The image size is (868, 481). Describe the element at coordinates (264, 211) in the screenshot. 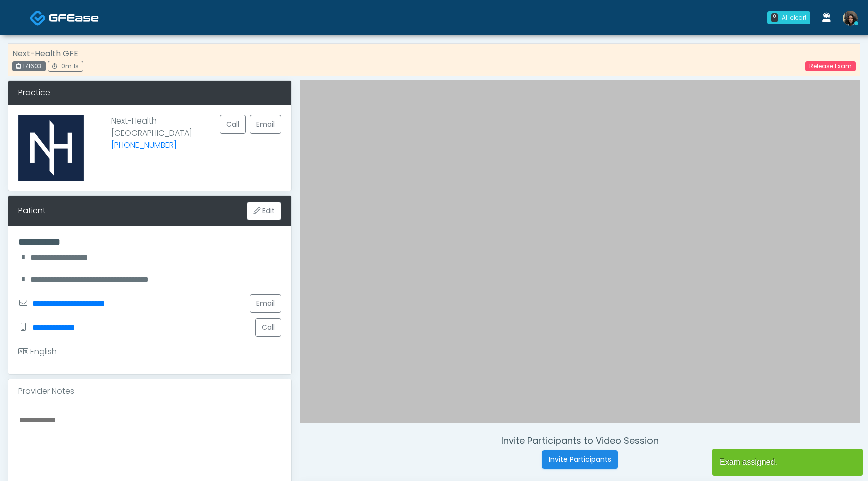

I see `a: Edit` at that location.